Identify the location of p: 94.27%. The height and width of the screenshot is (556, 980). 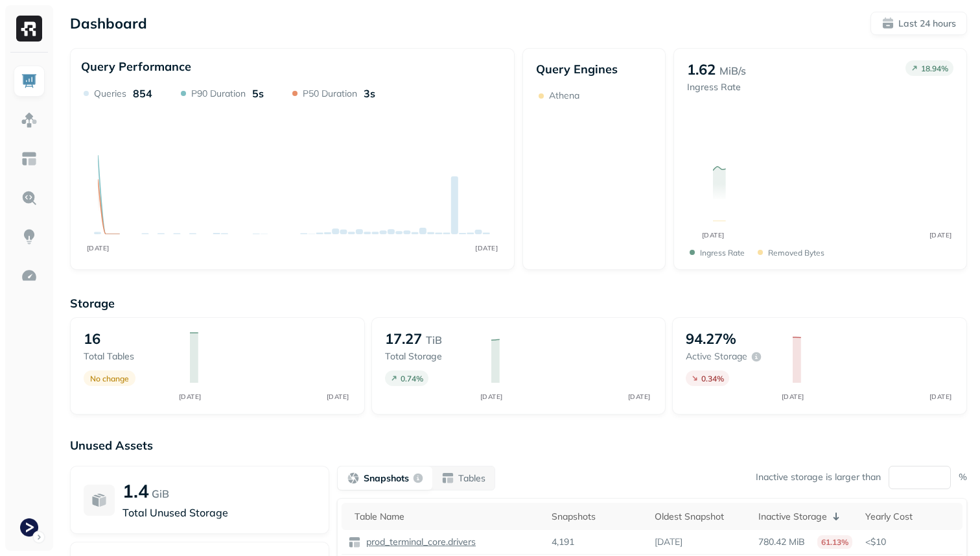
(711, 339).